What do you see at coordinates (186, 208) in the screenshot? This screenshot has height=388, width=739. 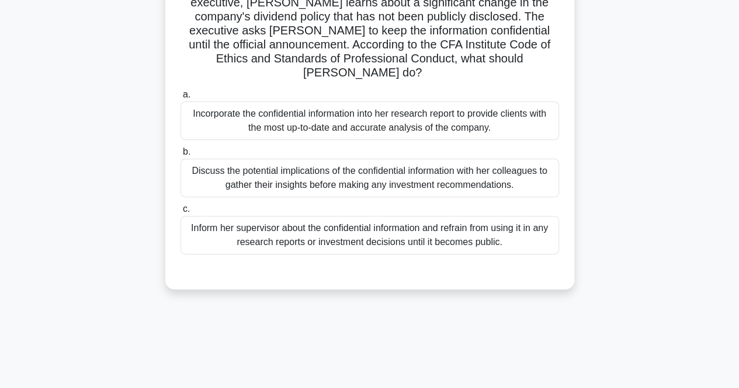 I see `span: c.` at bounding box center [186, 208].